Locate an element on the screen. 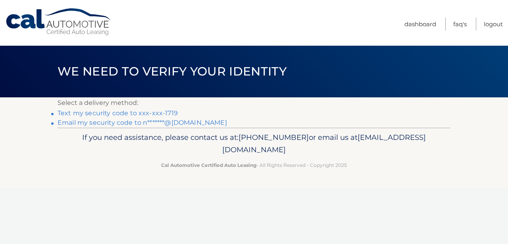 The height and width of the screenshot is (244, 508). a: Cal Automotive is located at coordinates (59, 22).